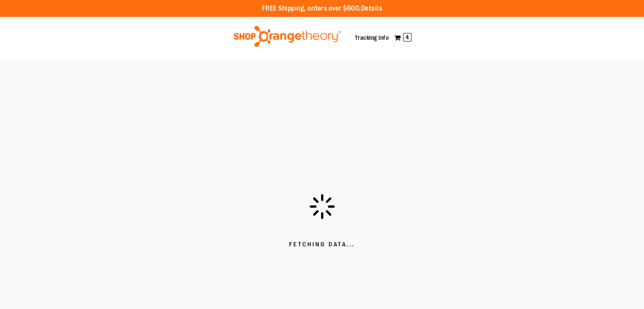 This screenshot has height=309, width=644. Describe the element at coordinates (372, 38) in the screenshot. I see `a: Tracking Info` at that location.